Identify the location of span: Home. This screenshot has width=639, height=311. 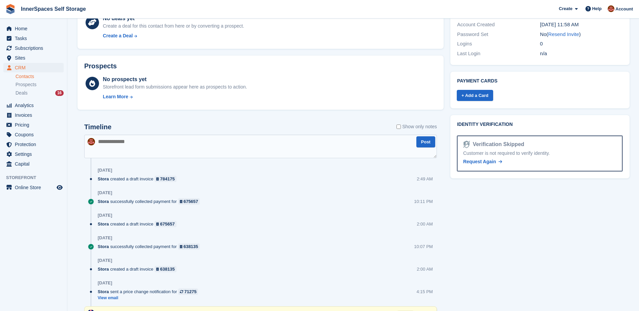
(35, 29).